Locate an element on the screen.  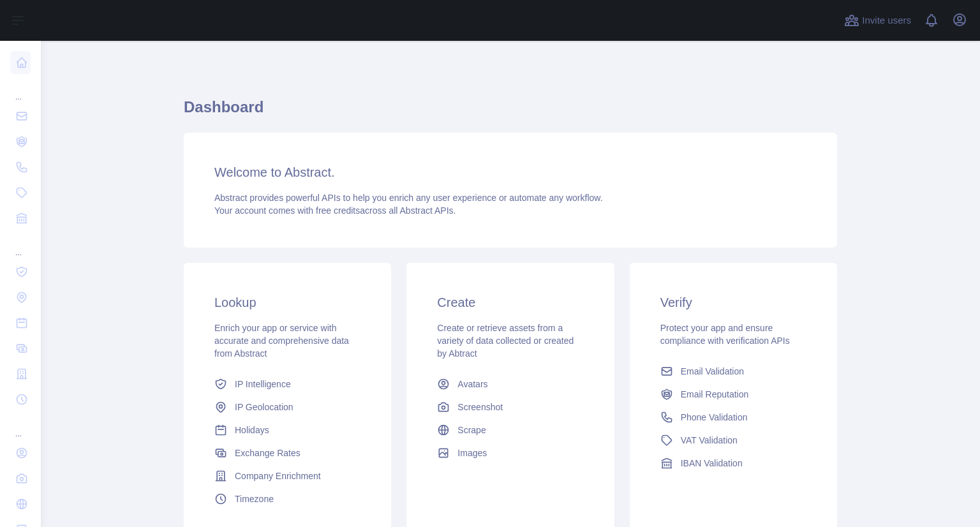
span: IP Intelligence is located at coordinates (263, 384).